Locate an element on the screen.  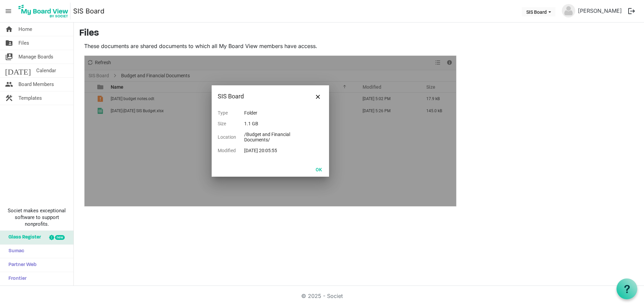
td: Modified is located at coordinates (231, 150).